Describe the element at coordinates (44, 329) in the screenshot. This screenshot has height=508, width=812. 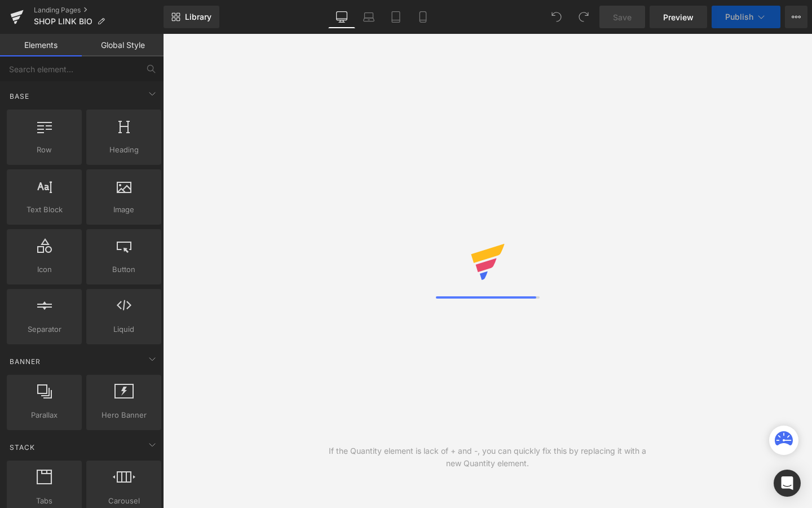
I see `span: Separator` at that location.